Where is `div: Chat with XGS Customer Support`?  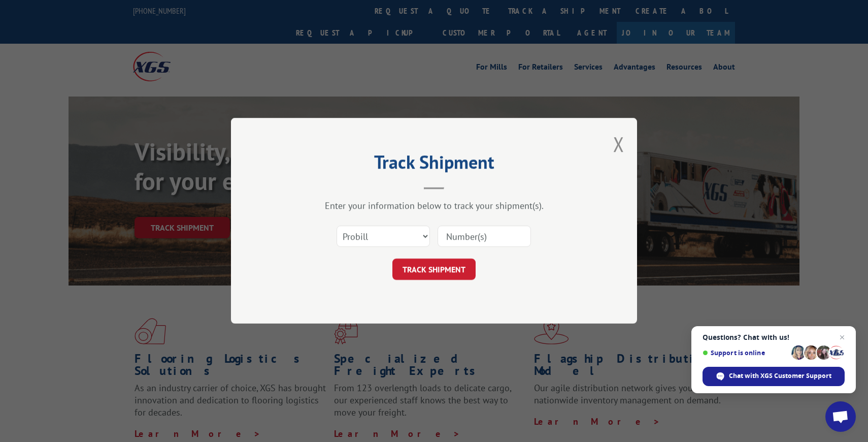 div: Chat with XGS Customer Support is located at coordinates (774, 376).